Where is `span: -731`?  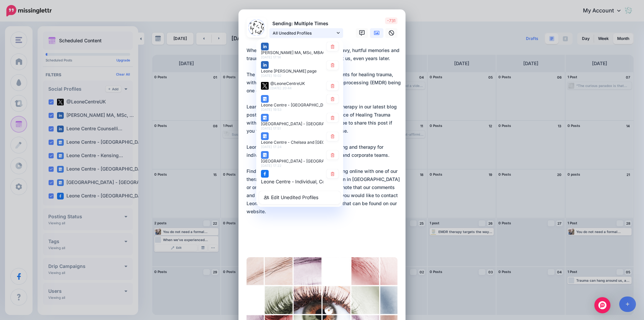
span: -731 is located at coordinates (391, 21).